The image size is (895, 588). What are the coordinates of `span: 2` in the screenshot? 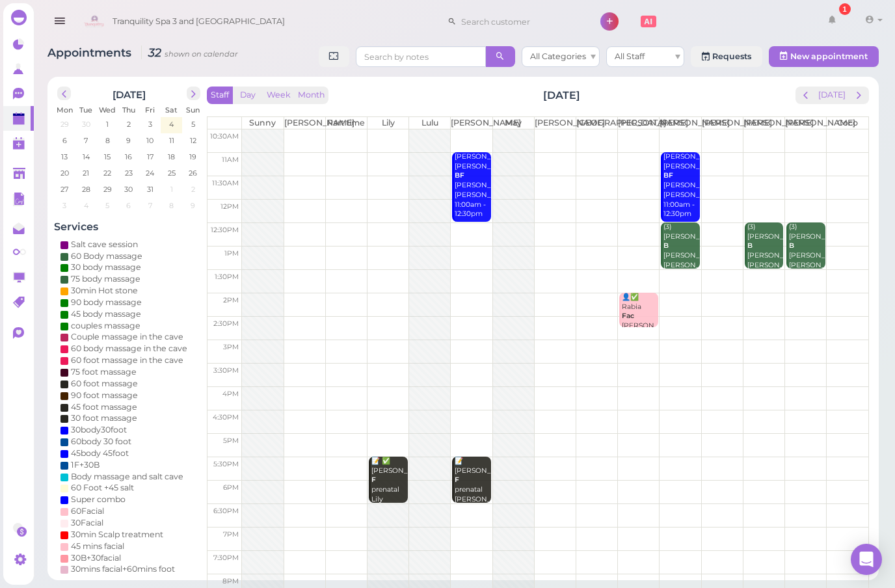 It's located at (193, 189).